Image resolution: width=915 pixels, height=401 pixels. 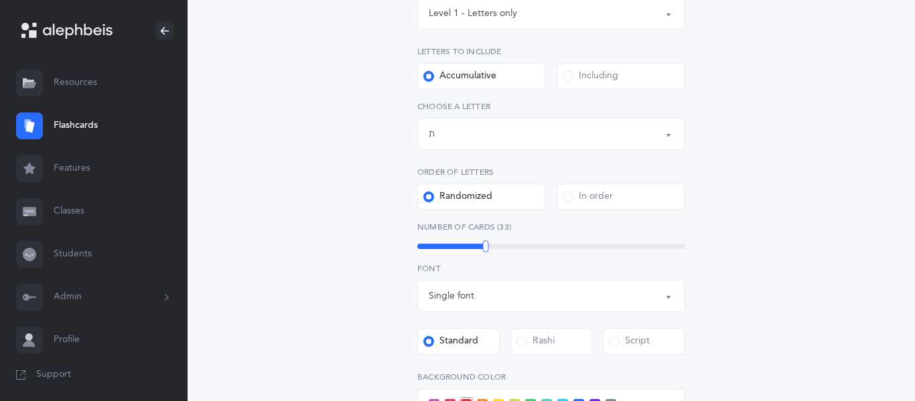 What do you see at coordinates (431, 134) in the screenshot?
I see `div: ת` at bounding box center [431, 134].